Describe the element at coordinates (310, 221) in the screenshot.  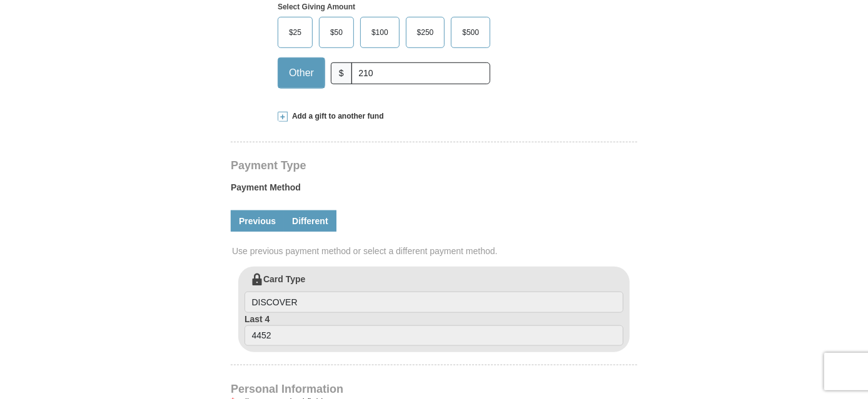
I see `a: Different` at that location.